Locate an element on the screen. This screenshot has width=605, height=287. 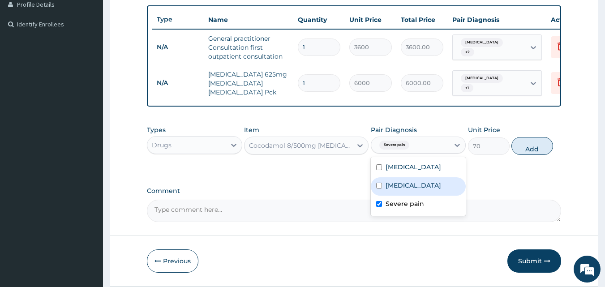
span: We're online! is located at coordinates (88, 132).